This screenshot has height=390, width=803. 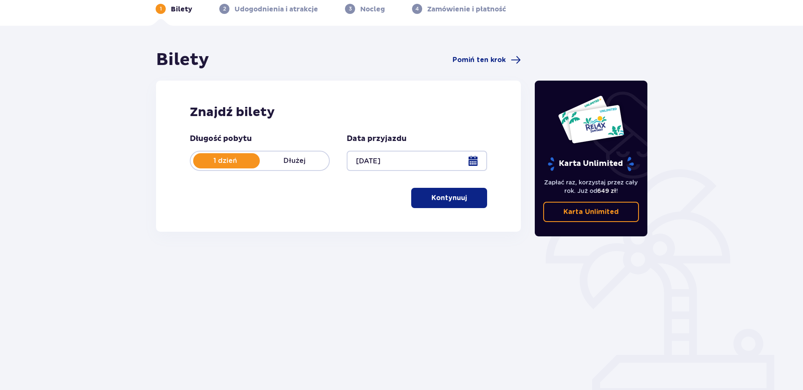 I want to click on p: 3, so click(x=350, y=9).